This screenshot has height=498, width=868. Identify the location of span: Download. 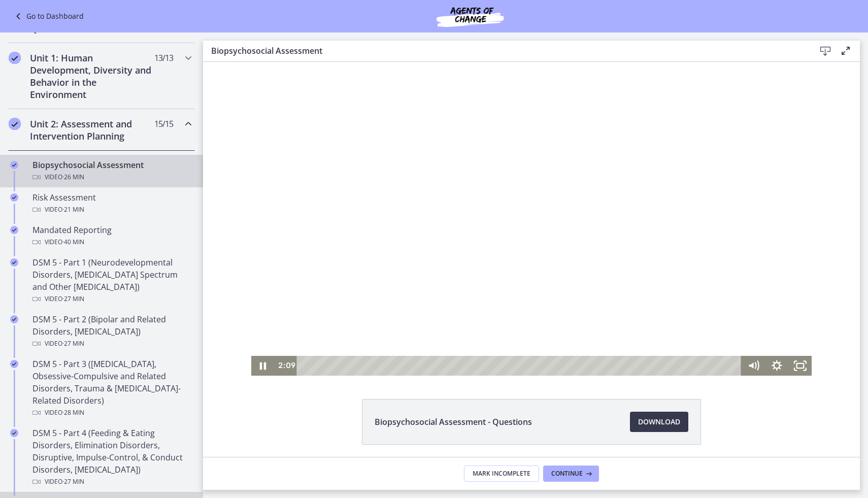
(659, 422).